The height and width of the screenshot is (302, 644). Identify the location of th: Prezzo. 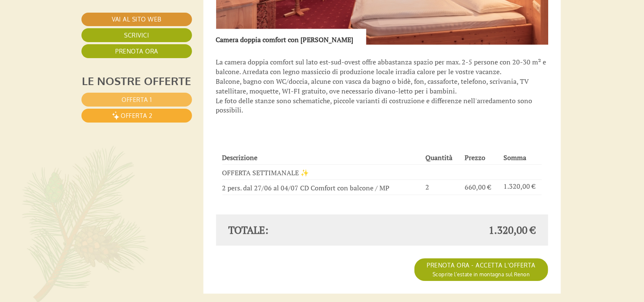
(481, 158).